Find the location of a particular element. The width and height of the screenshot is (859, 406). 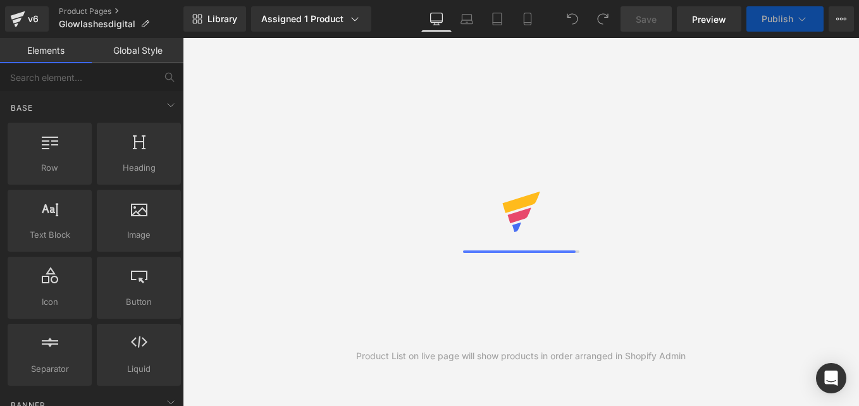

span: Preview is located at coordinates (709, 19).